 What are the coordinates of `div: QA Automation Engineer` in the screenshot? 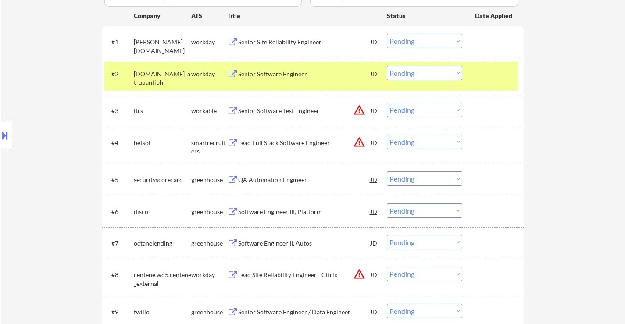 It's located at (304, 180).